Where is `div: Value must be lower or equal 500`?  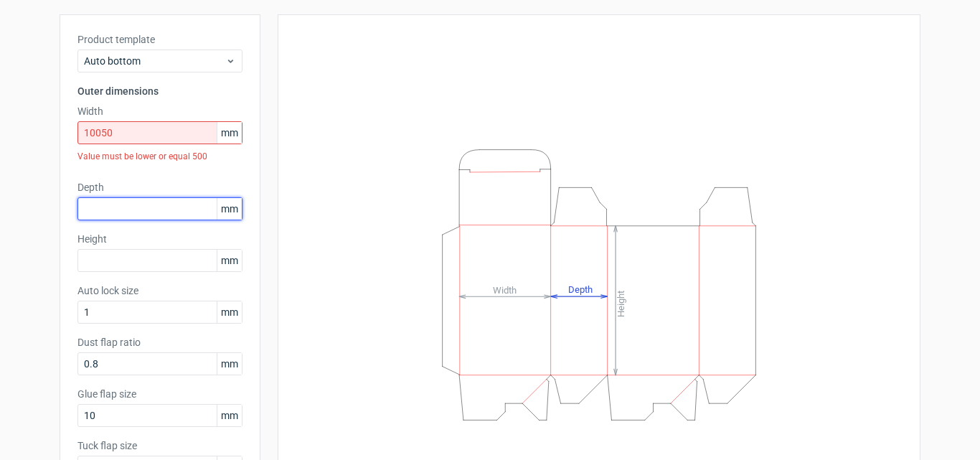
div: Value must be lower or equal 500 is located at coordinates (160, 156).